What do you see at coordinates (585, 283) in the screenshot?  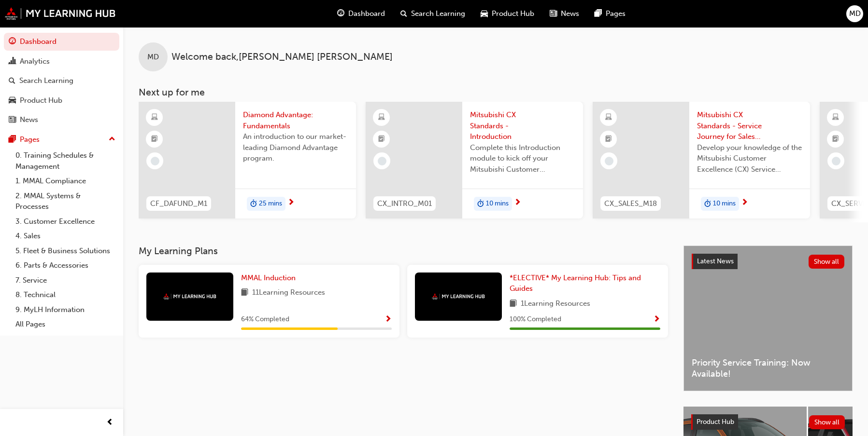 I see `a: *ELECTIVE* My Learning Hub: Tips and Guides` at bounding box center [585, 283].